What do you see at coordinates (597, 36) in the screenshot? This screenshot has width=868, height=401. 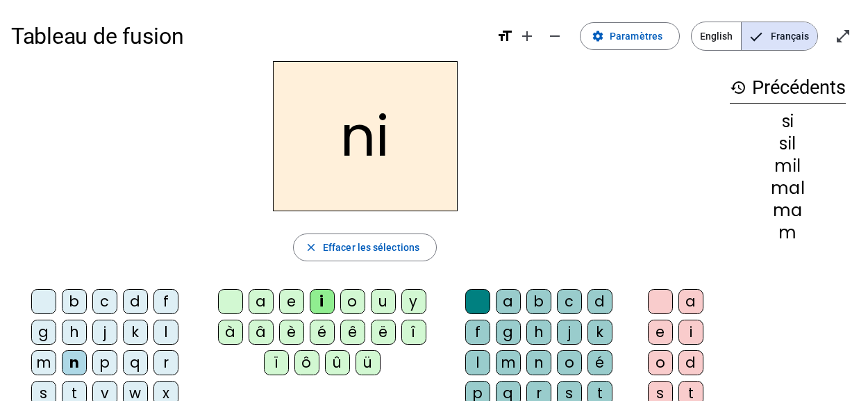 I see `mat-icon: settings` at bounding box center [597, 36].